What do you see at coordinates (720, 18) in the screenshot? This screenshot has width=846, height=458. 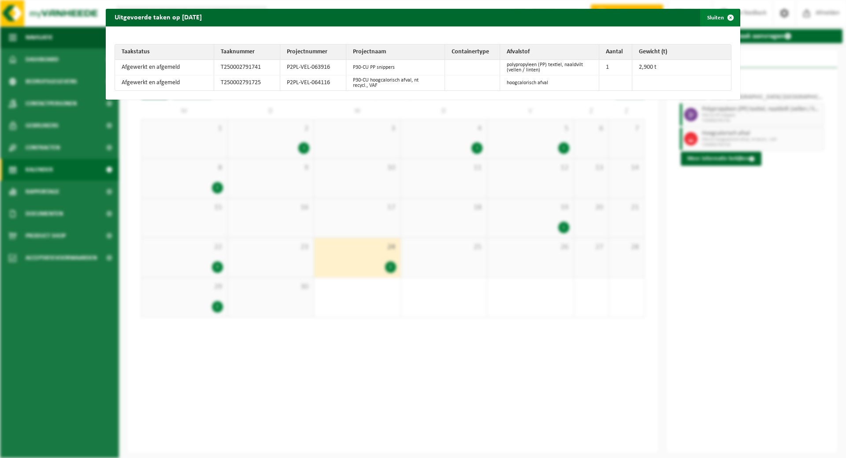 I see `button: Sluiten` at bounding box center [720, 18].